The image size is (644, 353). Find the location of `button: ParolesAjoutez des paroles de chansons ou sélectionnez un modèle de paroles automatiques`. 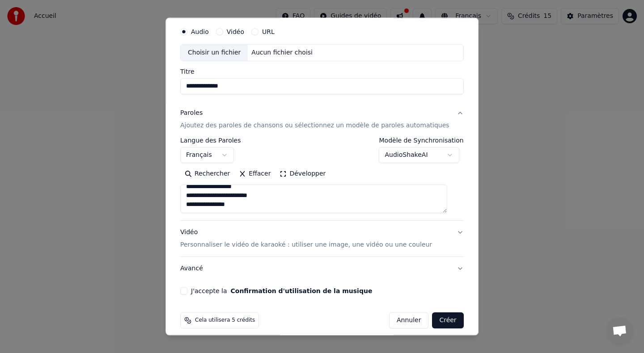

button: ParolesAjoutez des paroles de chansons ou sélectionnez un modèle de paroles automatiques is located at coordinates (322, 119).